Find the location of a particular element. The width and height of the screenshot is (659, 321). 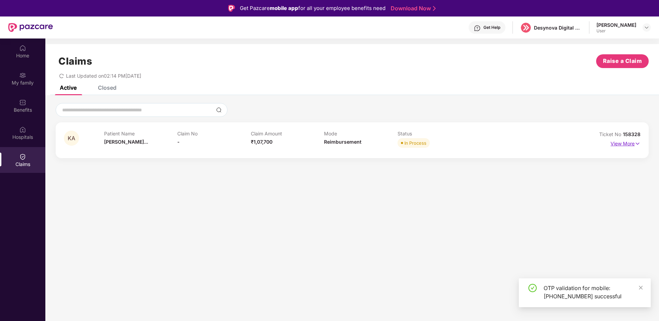

img: svg+xml;base64,PHN2ZyBpZD0iQmVuZWZpdHMiIHhtbG5zPSJodHRwOi8vd3d3LnczLm9yZy8yMDAwL3N2ZyIgd2lkdGg9Ij... is located at coordinates (23, 102).